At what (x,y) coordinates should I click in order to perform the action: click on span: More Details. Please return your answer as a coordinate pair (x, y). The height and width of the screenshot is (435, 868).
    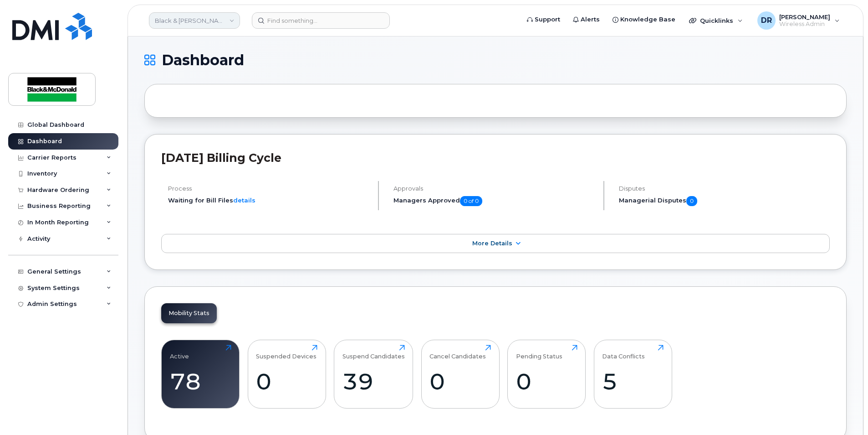
    Looking at the image, I should click on (493, 243).